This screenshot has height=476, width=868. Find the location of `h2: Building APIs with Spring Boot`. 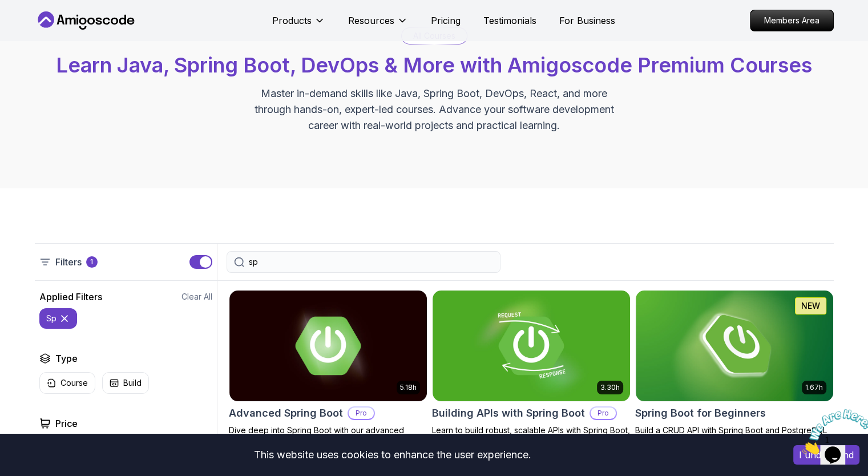

h2: Building APIs with Spring Boot is located at coordinates (509, 413).